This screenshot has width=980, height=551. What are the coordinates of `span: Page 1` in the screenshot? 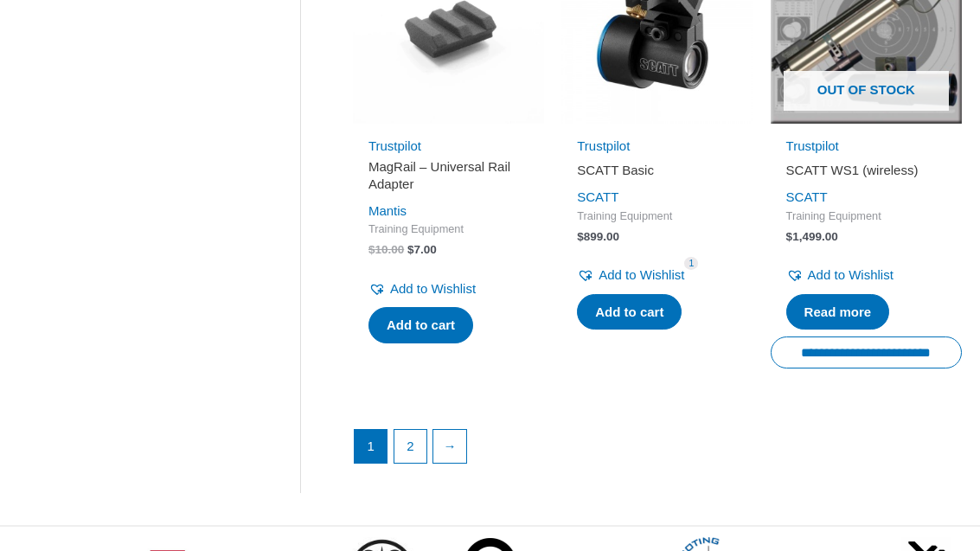 It's located at (371, 446).